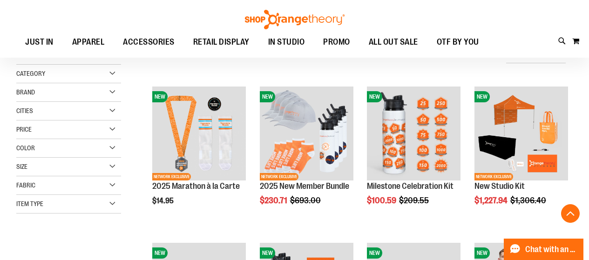  What do you see at coordinates (414, 134) in the screenshot?
I see `a: Milestone Celebration KitNEW` at bounding box center [414, 134].